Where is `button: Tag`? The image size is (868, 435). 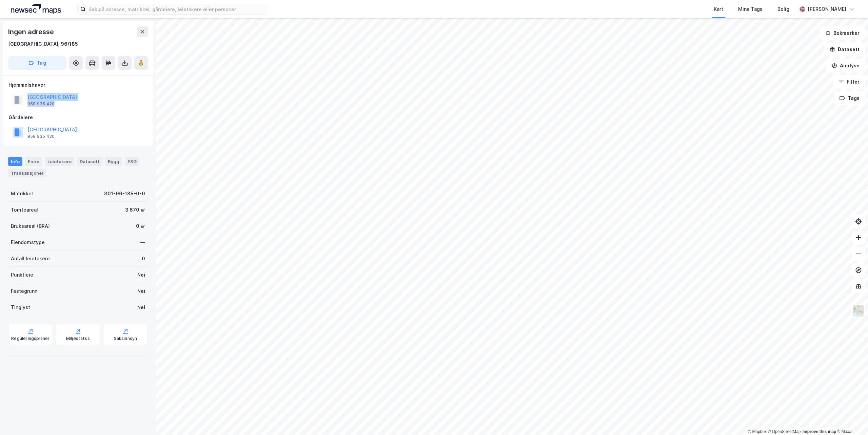
button: Tag is located at coordinates (37, 63).